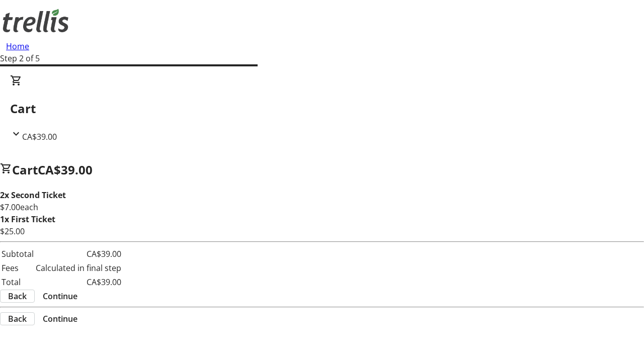 Image resolution: width=644 pixels, height=362 pixels. I want to click on td: Fees, so click(17, 268).